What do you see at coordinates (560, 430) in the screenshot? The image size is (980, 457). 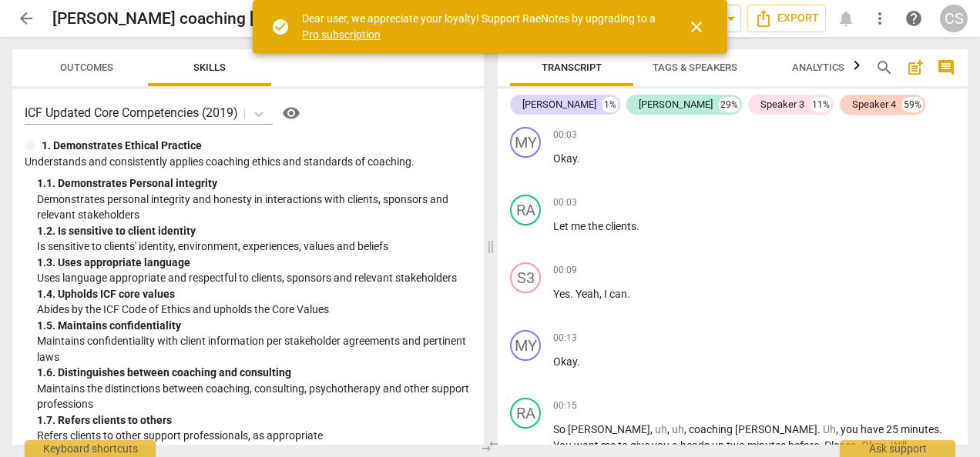 I see `span: So` at bounding box center [560, 430].